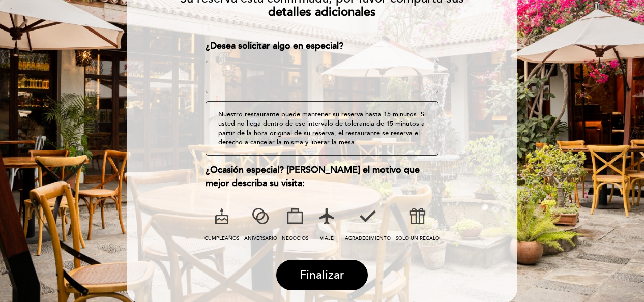  I want to click on b: detalles adicionales, so click(322, 12).